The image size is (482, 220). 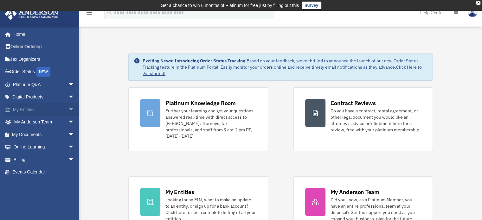 What do you see at coordinates (230, 5) in the screenshot?
I see `div: Get a chance to win 6 months of Platinum for free just by filling out this` at bounding box center [230, 5].